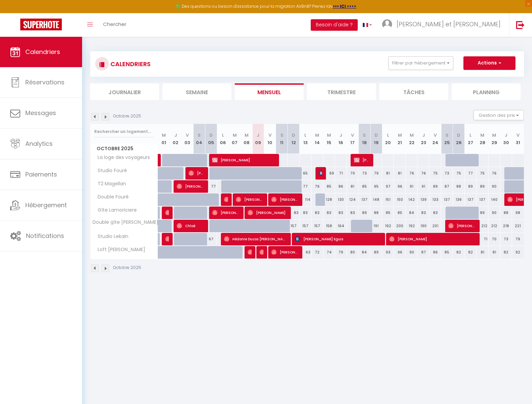 The width and height of the screenshot is (532, 404). What do you see at coordinates (459, 139) in the screenshot?
I see `th: 26` at bounding box center [459, 139].